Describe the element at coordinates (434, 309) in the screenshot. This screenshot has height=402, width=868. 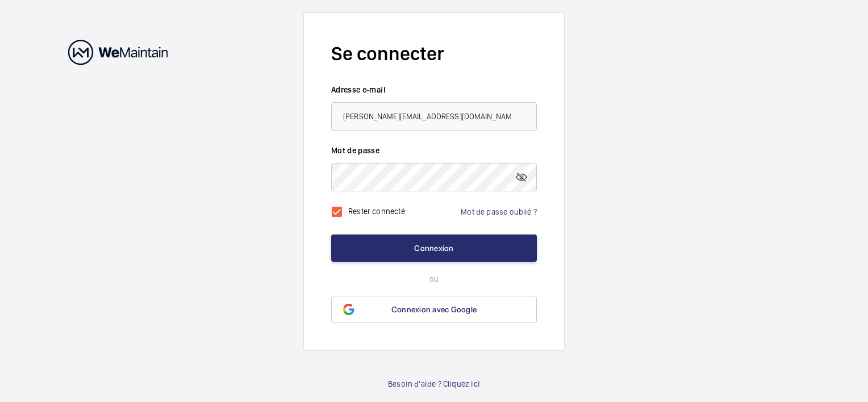
I see `span: Connexion avec Google` at that location.